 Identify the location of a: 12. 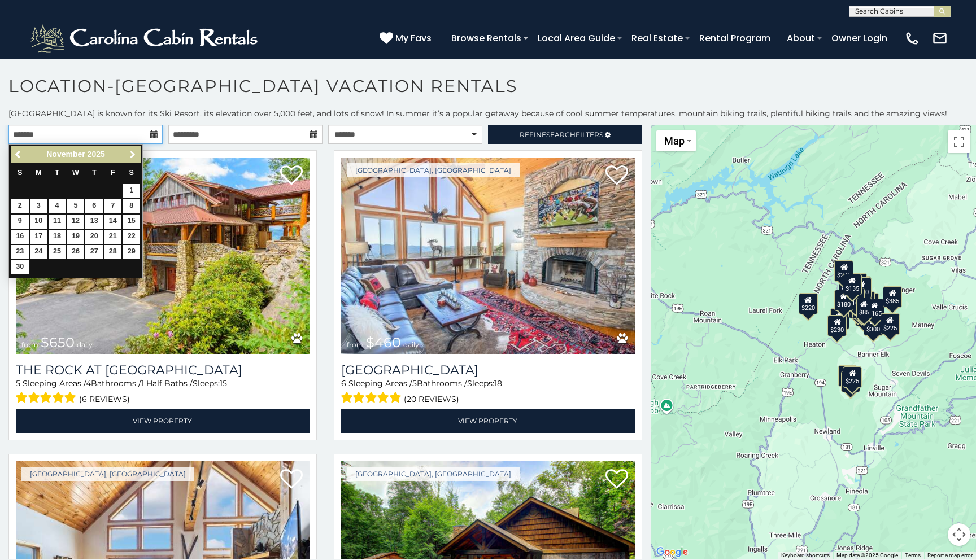
(75, 221).